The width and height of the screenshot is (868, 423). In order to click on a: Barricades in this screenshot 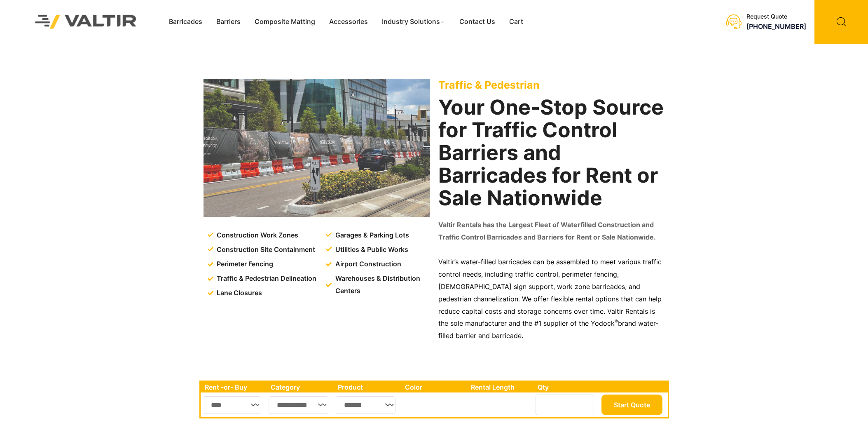, I will do `click(185, 22)`.